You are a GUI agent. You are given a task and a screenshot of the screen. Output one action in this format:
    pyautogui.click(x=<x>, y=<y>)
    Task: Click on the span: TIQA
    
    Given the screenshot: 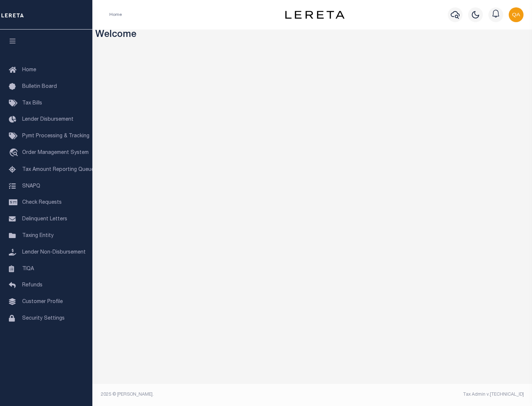 What is the action you would take?
    pyautogui.click(x=28, y=269)
    